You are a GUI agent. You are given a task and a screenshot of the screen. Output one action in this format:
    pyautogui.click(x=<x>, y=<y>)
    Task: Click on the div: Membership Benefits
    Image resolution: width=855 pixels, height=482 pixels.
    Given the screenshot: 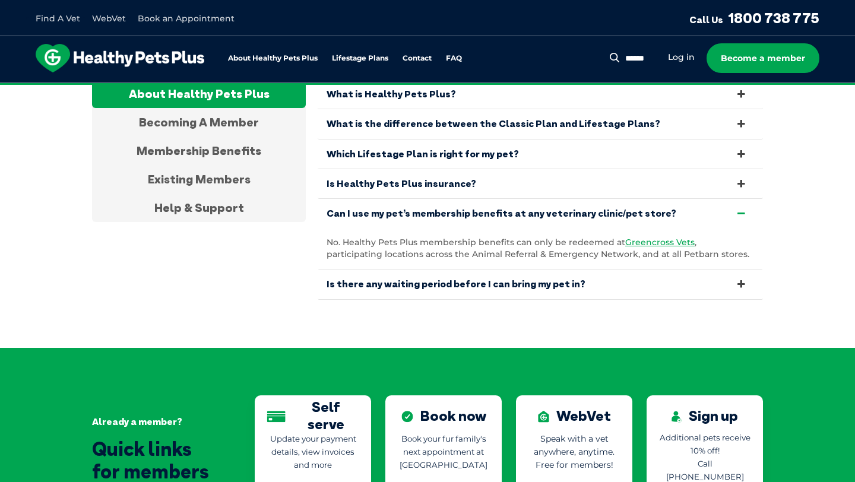 What is the action you would take?
    pyautogui.click(x=199, y=151)
    